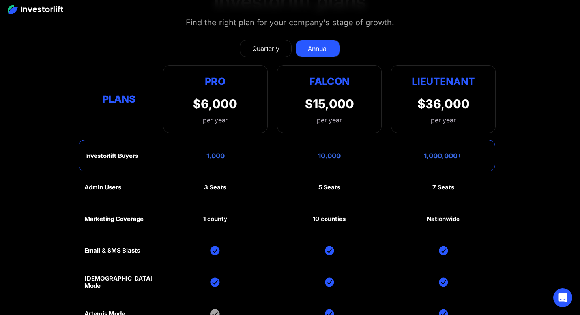  Describe the element at coordinates (443, 219) in the screenshot. I see `div: Nationwide` at that location.